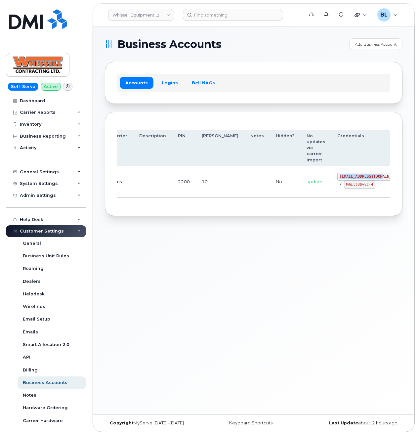 The width and height of the screenshot is (418, 432). I want to click on a: Accounts, so click(137, 83).